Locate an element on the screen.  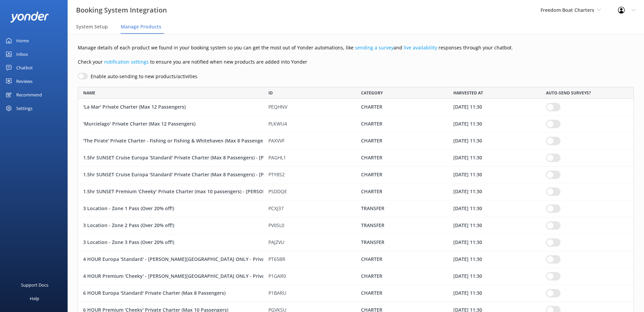
span: Freedom Boat Charters is located at coordinates (568, 10).